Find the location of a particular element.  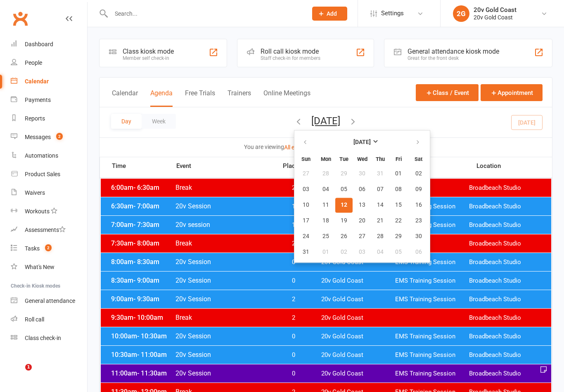

span: 05 is located at coordinates (344, 190).